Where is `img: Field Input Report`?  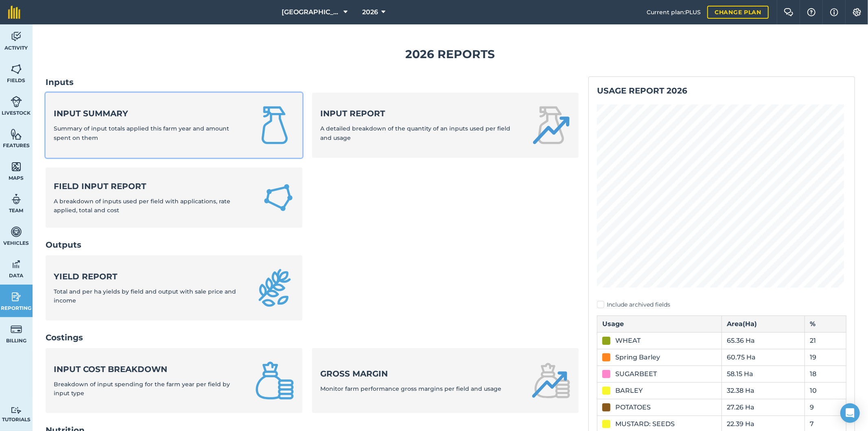 img: Field Input Report is located at coordinates (278, 198).